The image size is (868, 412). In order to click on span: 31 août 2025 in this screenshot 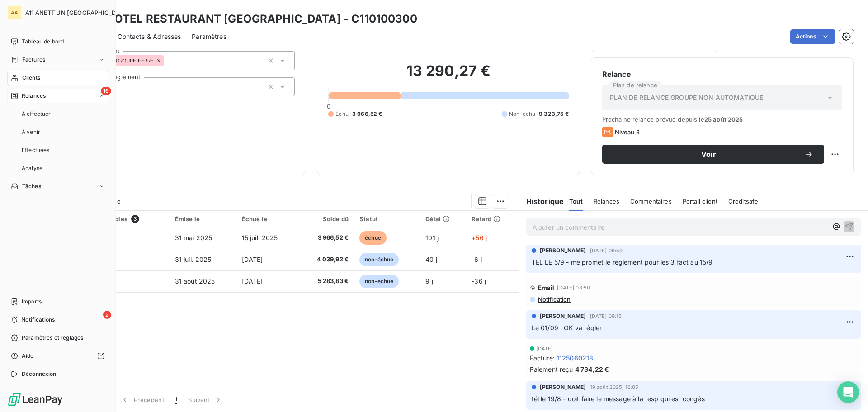, I will do `click(195, 281)`.